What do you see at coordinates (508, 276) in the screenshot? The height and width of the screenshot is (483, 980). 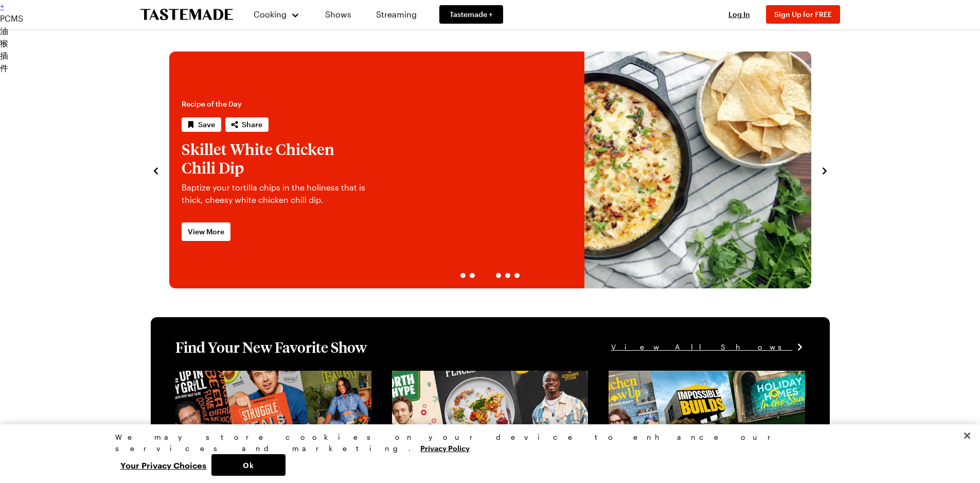 I see `span: Go to slide 5` at bounding box center [508, 276].